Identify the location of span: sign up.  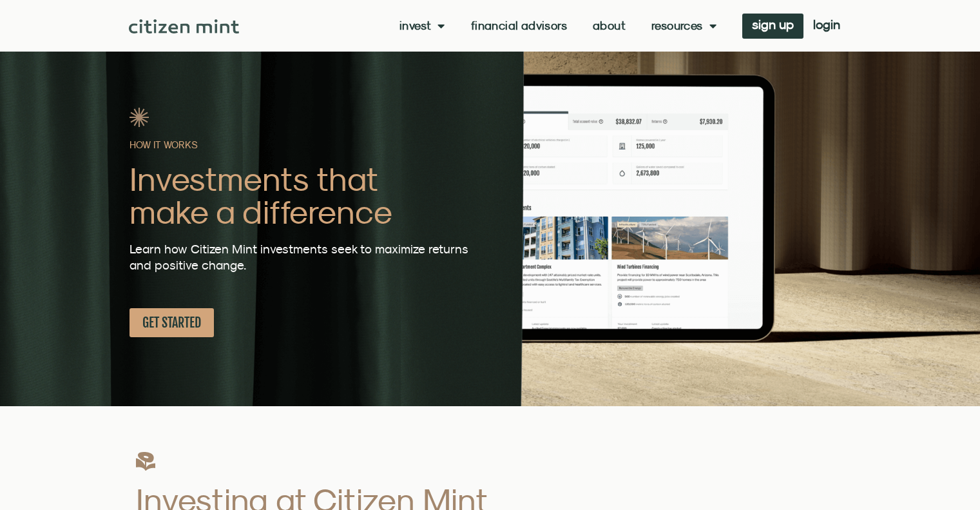
(772, 25).